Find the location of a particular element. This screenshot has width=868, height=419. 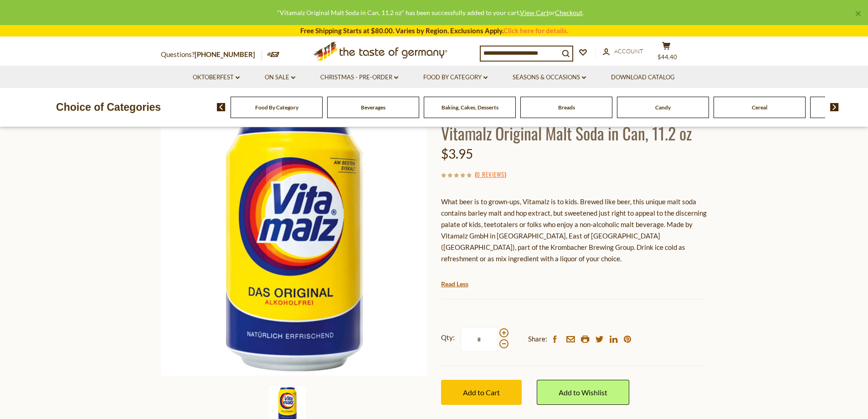

a: Account is located at coordinates (623, 51).